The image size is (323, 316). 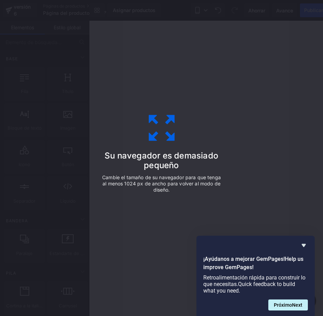 What do you see at coordinates (256, 263) in the screenshot?
I see `h2: ¡Ayúdanos a mejorar GemPages!` at bounding box center [256, 263].